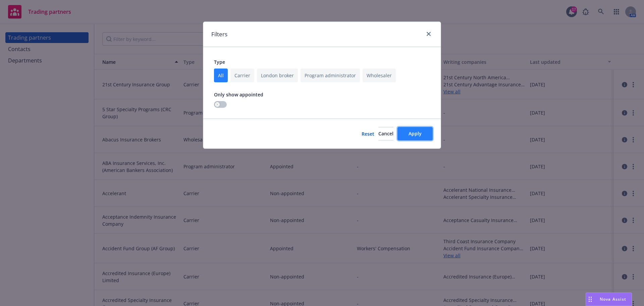 The width and height of the screenshot is (644, 306). Describe the element at coordinates (219, 34) in the screenshot. I see `h1: Filters` at that location.